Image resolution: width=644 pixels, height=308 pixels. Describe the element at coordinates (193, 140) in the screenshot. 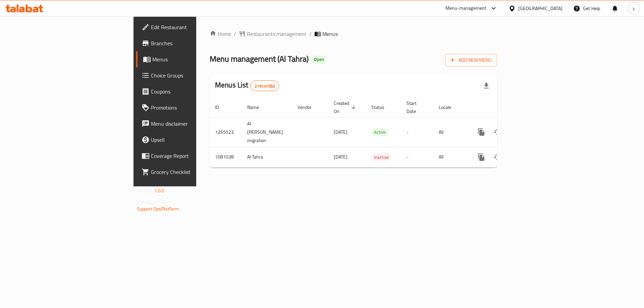

I see `span: Upsell` at that location.